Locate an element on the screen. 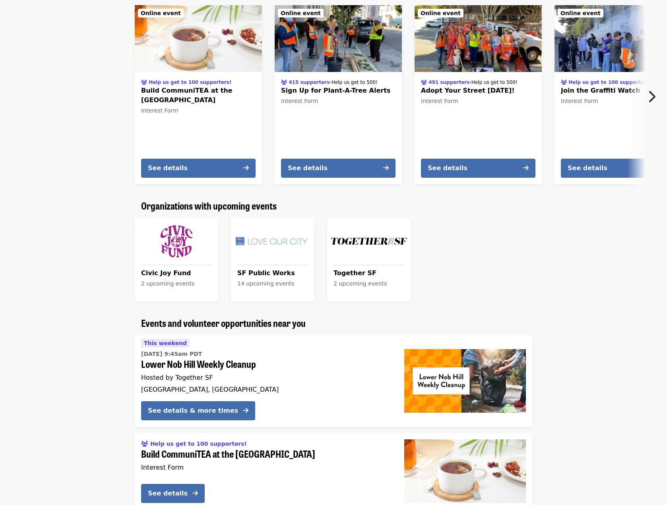  div: 14 upcoming events is located at coordinates (273, 283).